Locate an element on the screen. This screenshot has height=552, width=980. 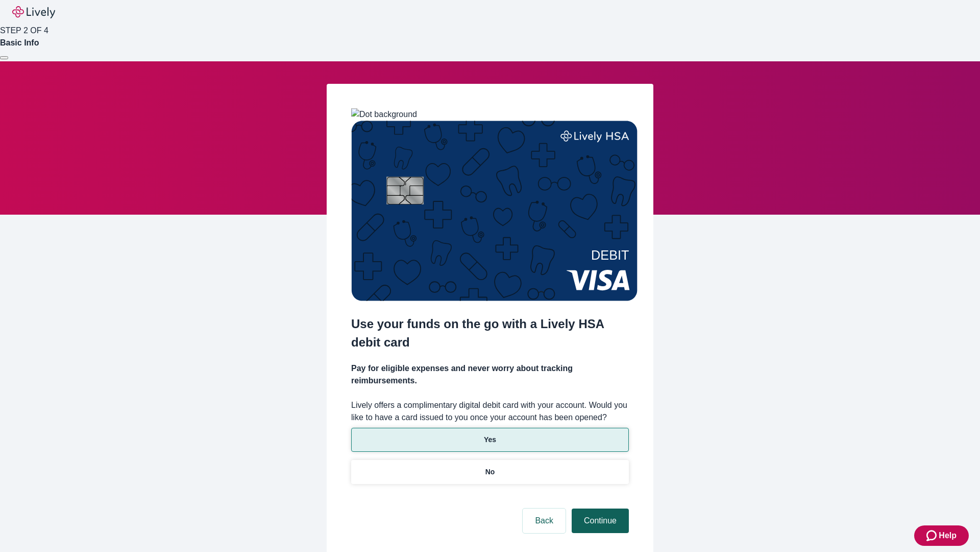
img: Dot background is located at coordinates (384, 114).